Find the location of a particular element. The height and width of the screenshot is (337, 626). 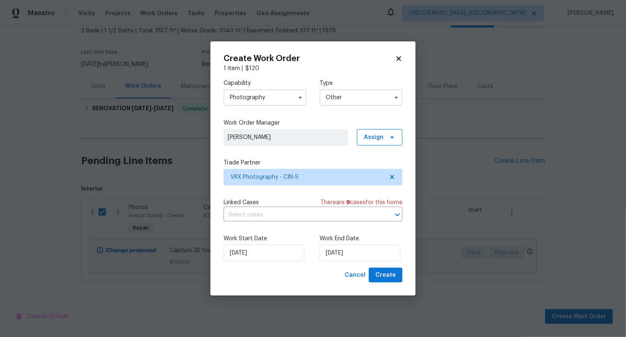

span: Create is located at coordinates (386, 275).